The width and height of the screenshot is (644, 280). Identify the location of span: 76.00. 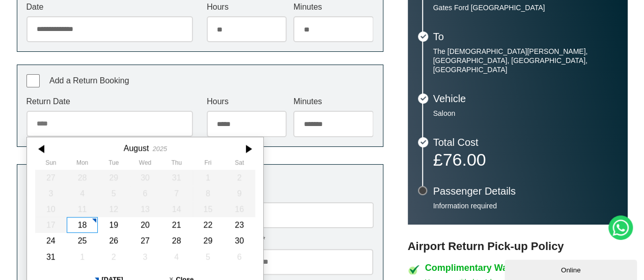
(464, 160).